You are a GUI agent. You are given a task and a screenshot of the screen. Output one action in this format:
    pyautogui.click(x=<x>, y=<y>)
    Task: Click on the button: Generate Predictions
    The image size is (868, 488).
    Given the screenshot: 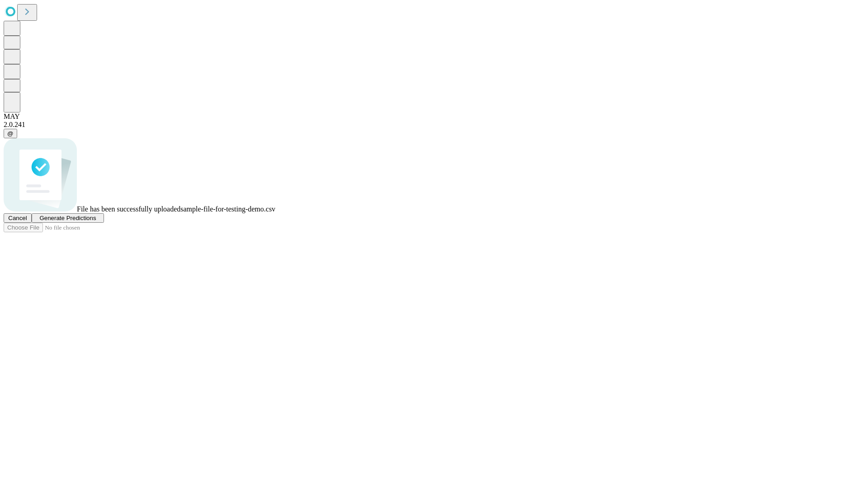 What is the action you would take?
    pyautogui.click(x=68, y=218)
    